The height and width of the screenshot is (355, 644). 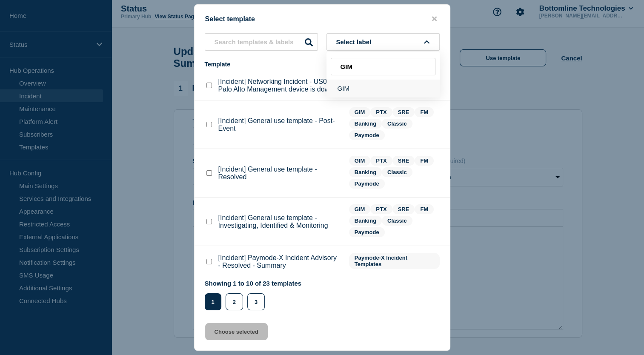 What do you see at coordinates (279, 85) in the screenshot?
I see `p: [Incident] Networking Incident - US00 - Palo Alto Management device is down` at bounding box center [279, 85].